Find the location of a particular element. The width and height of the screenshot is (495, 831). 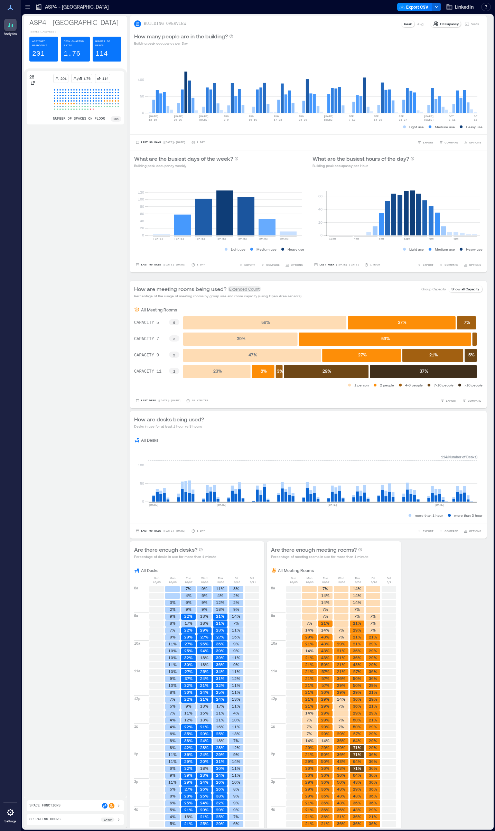

span: COMPARE is located at coordinates (451, 142).